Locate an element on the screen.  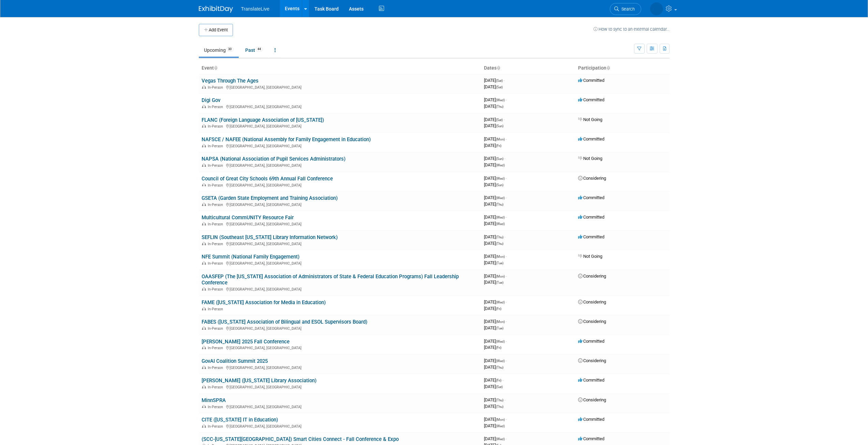
span: (Sun) is located at coordinates (500, 158).